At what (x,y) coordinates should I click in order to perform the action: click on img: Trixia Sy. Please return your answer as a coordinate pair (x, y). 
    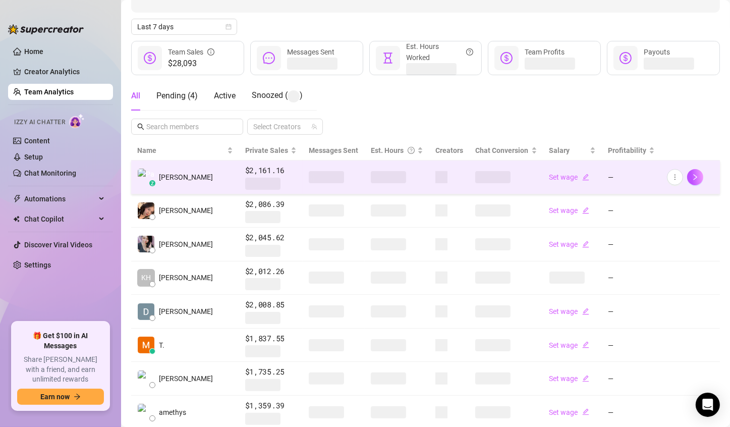
    Looking at the image, I should click on (146, 345).